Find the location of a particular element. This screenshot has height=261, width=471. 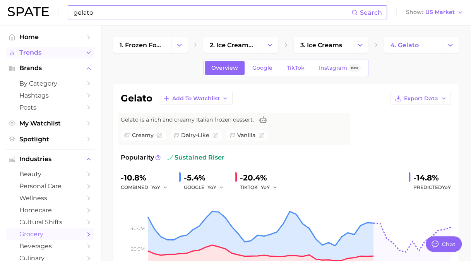

button: Export Data is located at coordinates (421, 98).